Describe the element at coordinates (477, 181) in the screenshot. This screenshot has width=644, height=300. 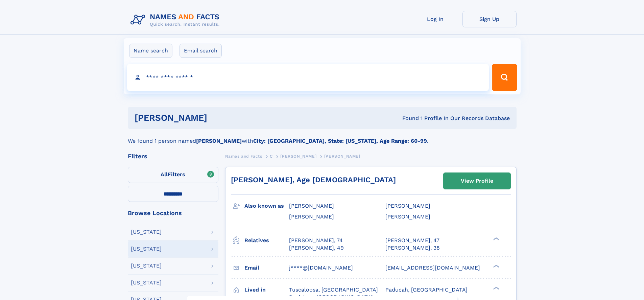
I see `a: View Profile` at that location.